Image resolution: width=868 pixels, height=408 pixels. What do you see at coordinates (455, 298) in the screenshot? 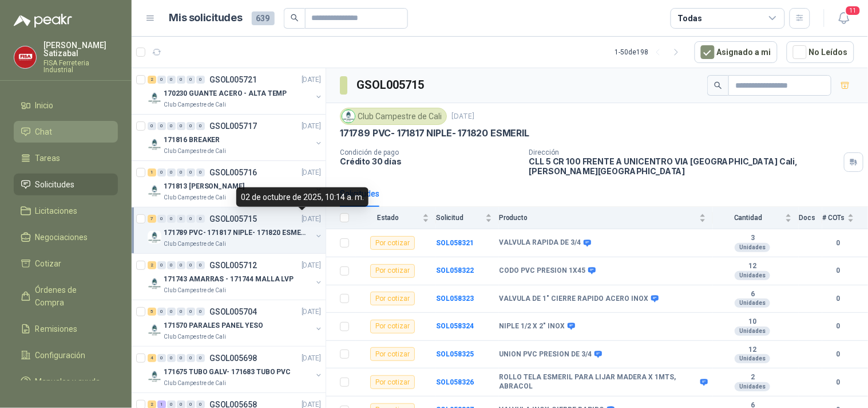
I see `a: SOL058323` at bounding box center [455, 298].